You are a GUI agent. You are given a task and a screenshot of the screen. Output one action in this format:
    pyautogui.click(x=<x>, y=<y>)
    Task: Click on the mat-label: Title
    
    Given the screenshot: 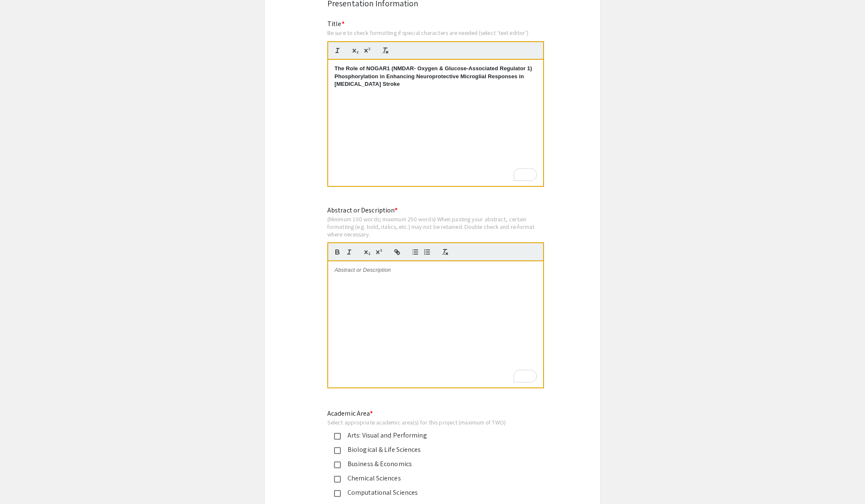 What is the action you would take?
    pyautogui.click(x=335, y=24)
    